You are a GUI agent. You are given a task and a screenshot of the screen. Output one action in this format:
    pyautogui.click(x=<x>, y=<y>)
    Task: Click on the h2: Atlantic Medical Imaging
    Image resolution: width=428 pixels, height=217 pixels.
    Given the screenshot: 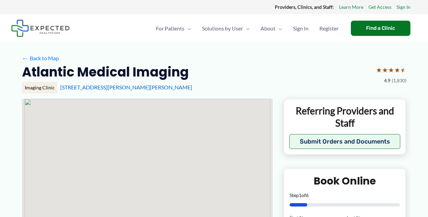 What is the action you would take?
    pyautogui.click(x=105, y=72)
    